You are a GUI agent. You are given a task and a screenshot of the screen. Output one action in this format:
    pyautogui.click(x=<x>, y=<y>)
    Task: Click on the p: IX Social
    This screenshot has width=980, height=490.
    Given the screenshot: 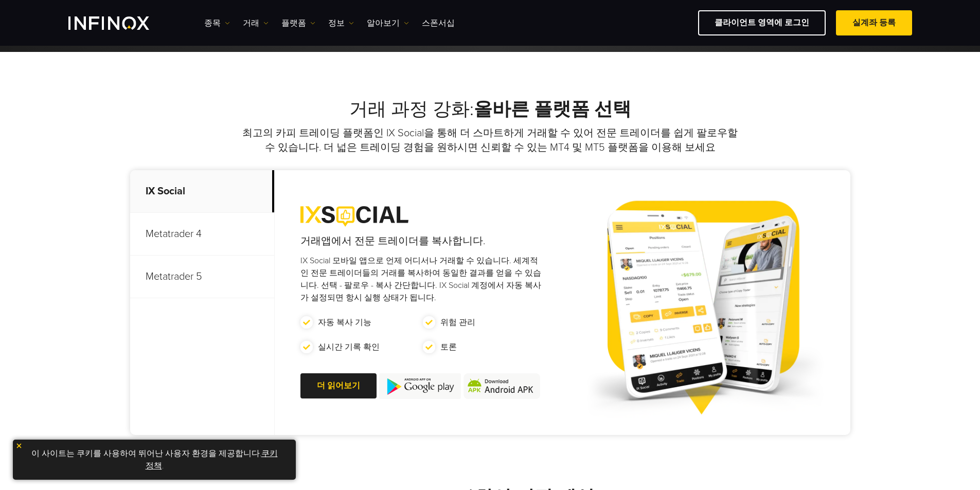 What is the action you would take?
    pyautogui.click(x=202, y=191)
    